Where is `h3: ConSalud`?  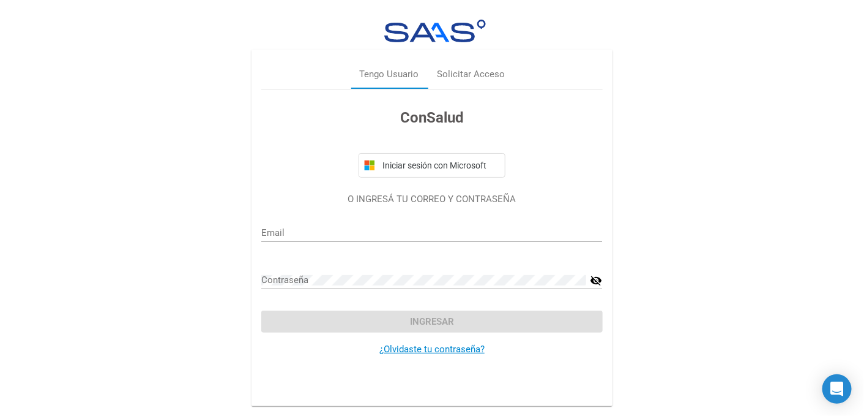 h3: ConSalud is located at coordinates (431, 117).